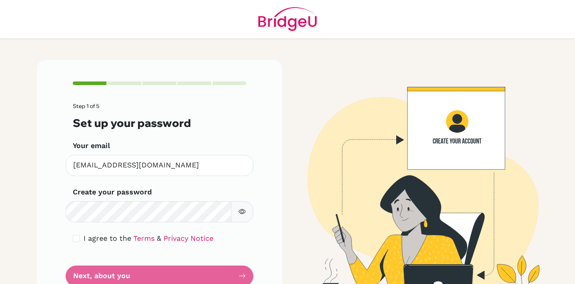 The image size is (575, 284). What do you see at coordinates (107, 238) in the screenshot?
I see `span: I agree to the` at bounding box center [107, 238].